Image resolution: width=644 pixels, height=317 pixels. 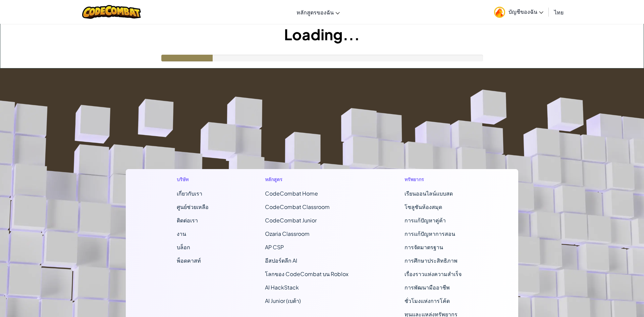 What do you see at coordinates (518, 12) in the screenshot?
I see `a: บัญชีของฉัน` at bounding box center [518, 12].